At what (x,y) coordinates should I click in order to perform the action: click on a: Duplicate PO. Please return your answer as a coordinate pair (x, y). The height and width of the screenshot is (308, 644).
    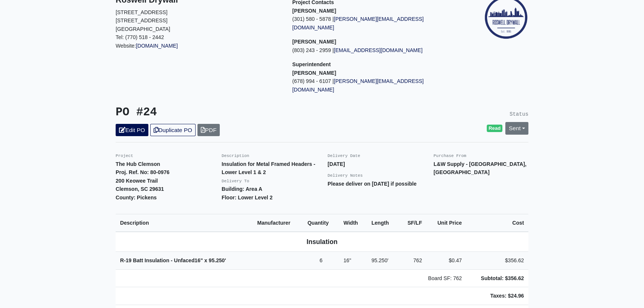
    Looking at the image, I should click on (173, 130).